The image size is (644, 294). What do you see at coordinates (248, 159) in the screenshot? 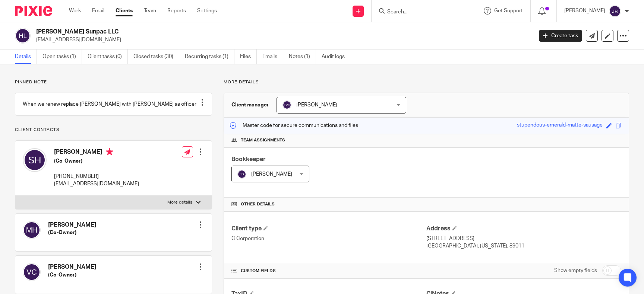
I see `span: Bookkeeper` at bounding box center [248, 159].